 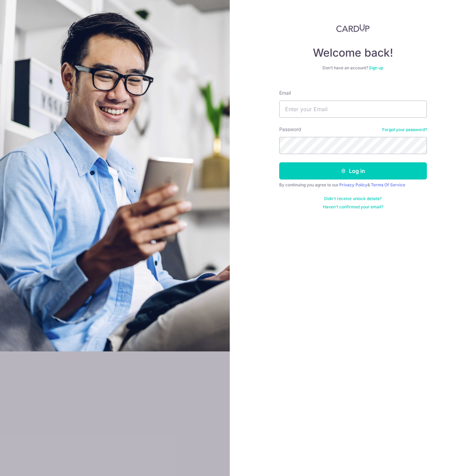 I want to click on a: Sign up, so click(x=376, y=68).